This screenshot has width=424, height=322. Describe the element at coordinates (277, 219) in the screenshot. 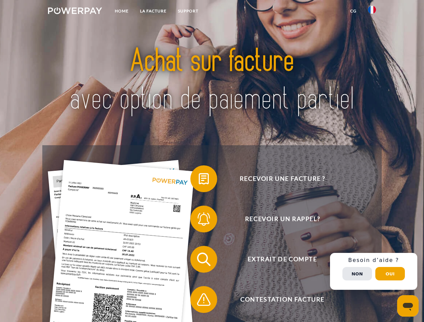

I see `button: Recevoir un rappel?` at that location.